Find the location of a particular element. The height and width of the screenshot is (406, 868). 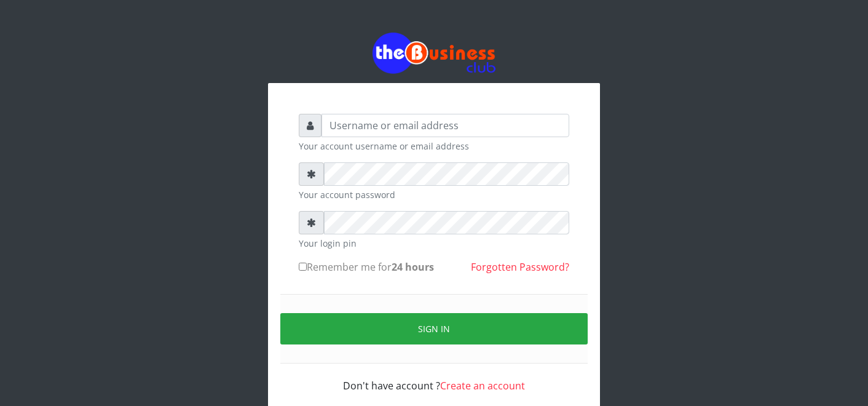

div: Don't have account ? is located at coordinates (434, 378).